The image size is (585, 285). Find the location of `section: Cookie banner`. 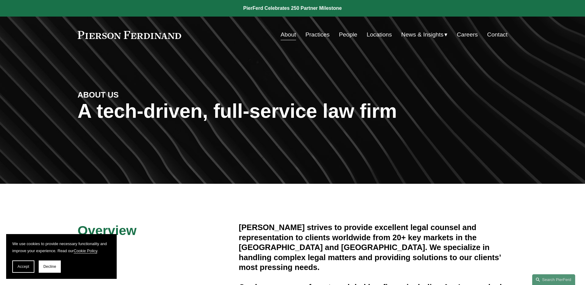

section: Cookie banner is located at coordinates (61, 257).